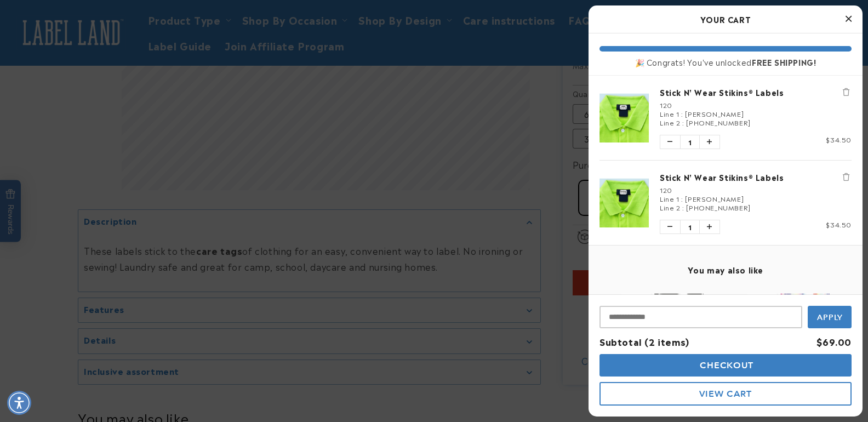 The width and height of the screenshot is (868, 422). Describe the element at coordinates (76, 21) in the screenshot. I see `textarea: Type your message here` at that location.